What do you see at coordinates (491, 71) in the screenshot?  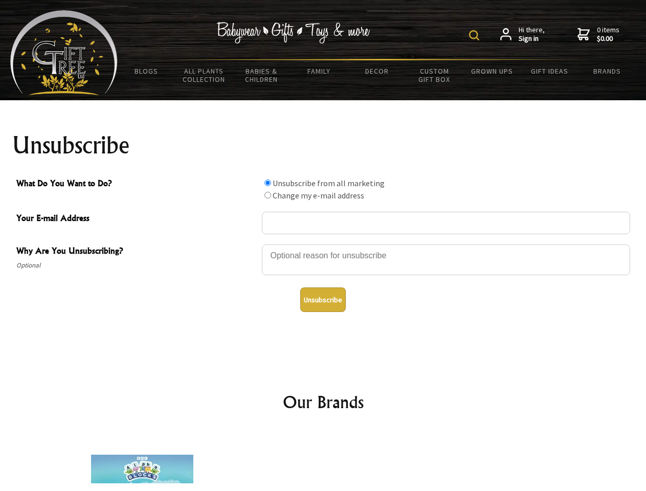 I see `a: Grown Ups` at bounding box center [491, 71].